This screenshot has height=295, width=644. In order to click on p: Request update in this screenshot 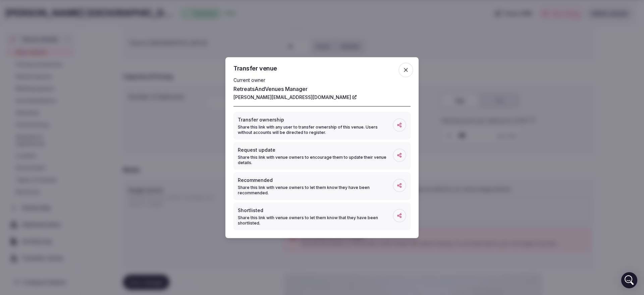, I will do `click(316, 149)`.